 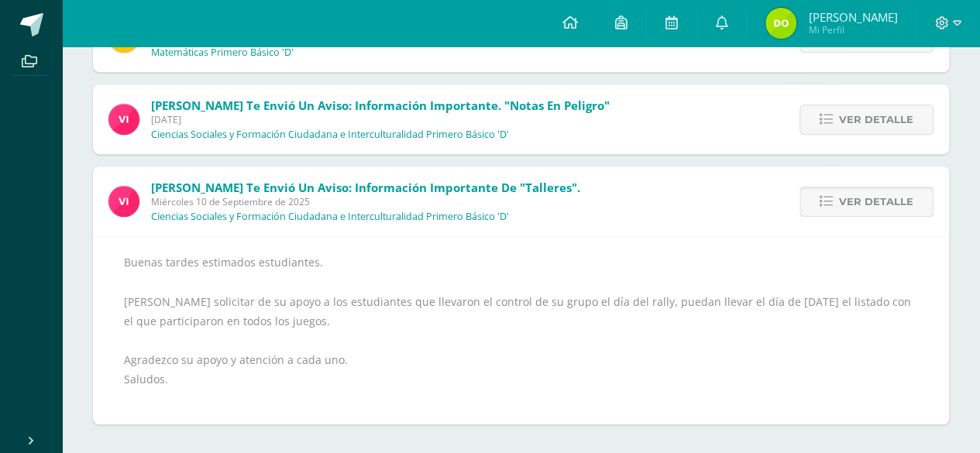 I want to click on span: Mi Perfil, so click(x=852, y=30).